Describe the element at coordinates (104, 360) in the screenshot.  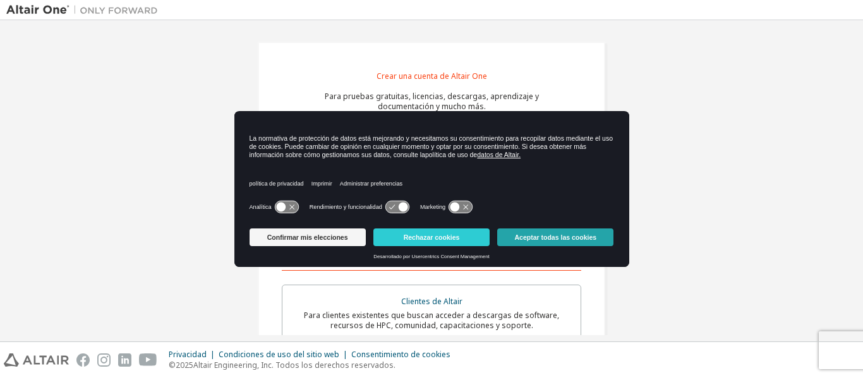
I see `img: instagram.svg` at that location.